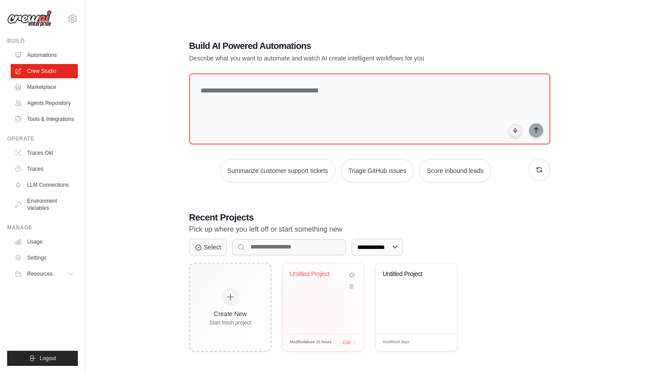  What do you see at coordinates (396, 343) in the screenshot?
I see `span: Modified 4 days` at bounding box center [396, 343].